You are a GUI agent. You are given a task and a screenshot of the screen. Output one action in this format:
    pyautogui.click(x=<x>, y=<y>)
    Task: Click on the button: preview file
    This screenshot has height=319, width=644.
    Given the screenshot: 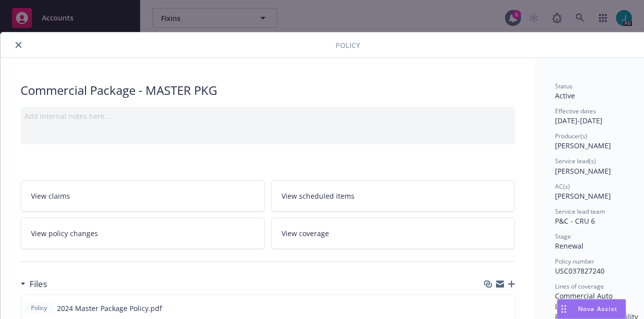 What is the action you would take?
    pyautogui.click(x=506, y=308)
    